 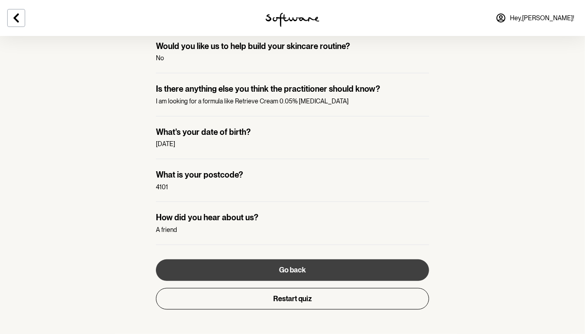 I want to click on p: How did you hear about us?, so click(x=293, y=218).